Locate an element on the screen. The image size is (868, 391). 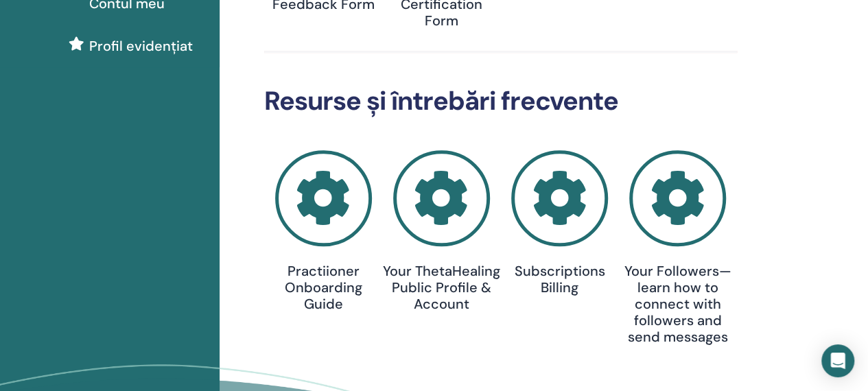
a: Your ThetaHealing Public Profile & Account is located at coordinates (441, 231).